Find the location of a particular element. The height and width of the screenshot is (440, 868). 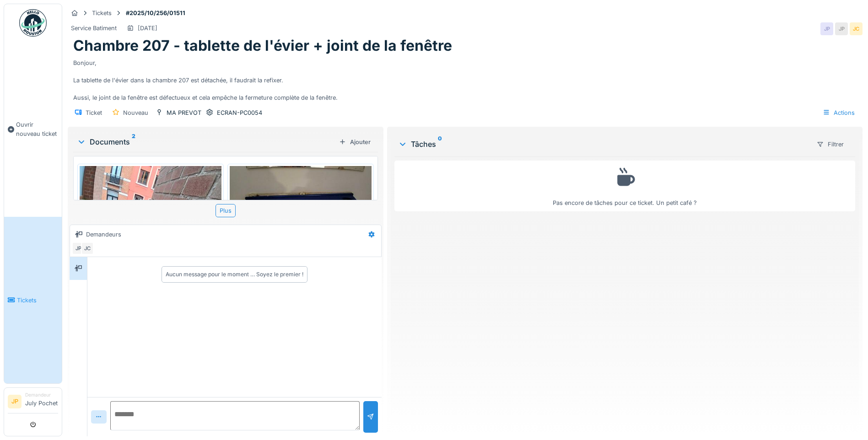

div: Filtrer is located at coordinates (830, 144).